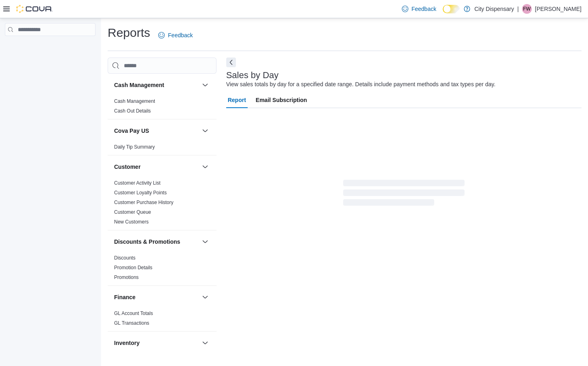 This screenshot has width=588, height=366. I want to click on img: Cova, so click(35, 9).